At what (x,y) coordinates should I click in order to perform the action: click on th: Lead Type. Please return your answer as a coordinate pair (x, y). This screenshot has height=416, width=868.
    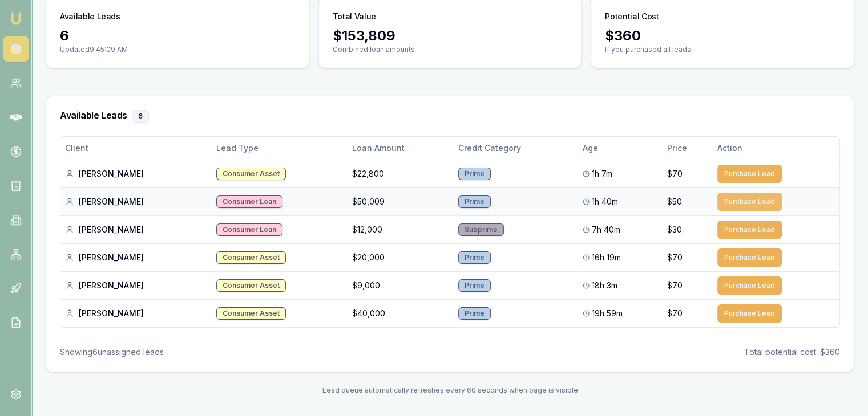
    Looking at the image, I should click on (279, 148).